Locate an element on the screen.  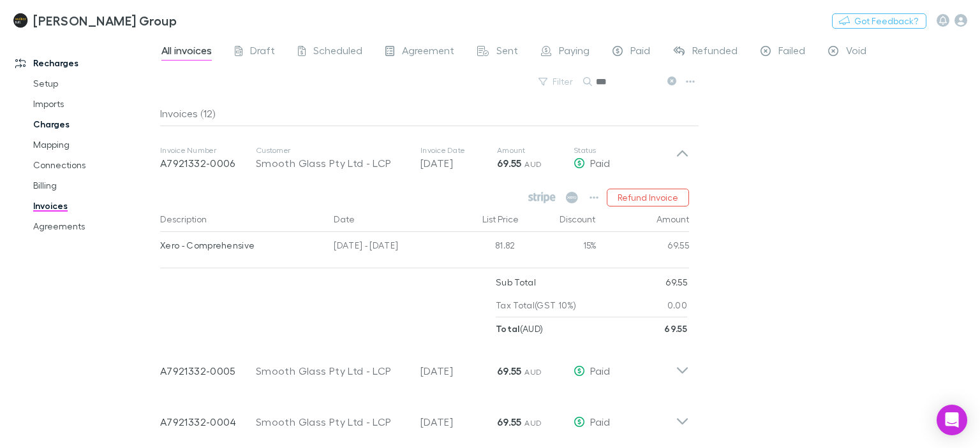
div: Open Intercom Messenger is located at coordinates (952, 420).